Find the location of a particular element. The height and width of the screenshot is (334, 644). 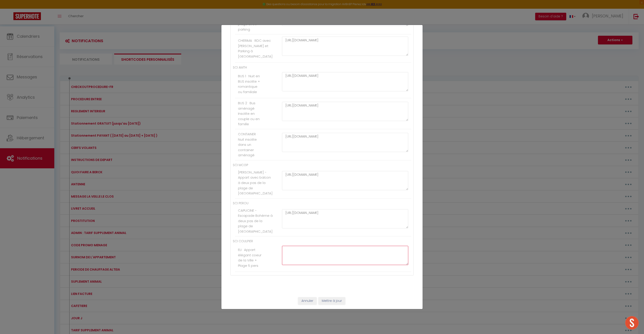

label: SCI AMTH is located at coordinates (240, 68).